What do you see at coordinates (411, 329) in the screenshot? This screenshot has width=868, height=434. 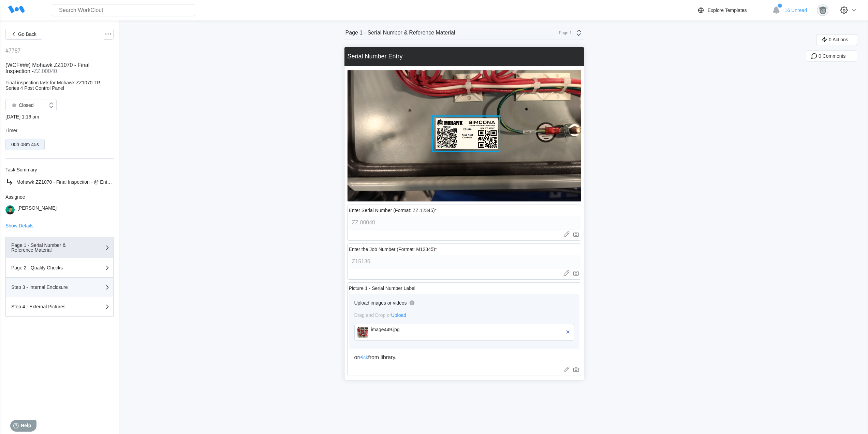 I see `div: image449.jpg` at bounding box center [411, 329].